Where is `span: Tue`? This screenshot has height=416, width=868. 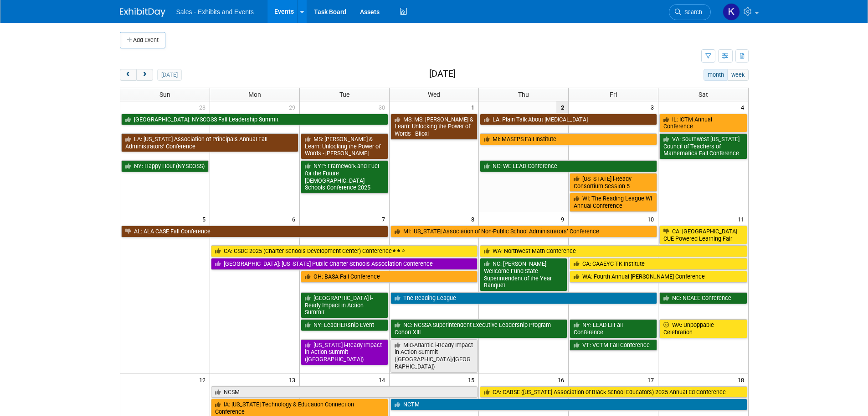
span: Tue is located at coordinates (345, 95).